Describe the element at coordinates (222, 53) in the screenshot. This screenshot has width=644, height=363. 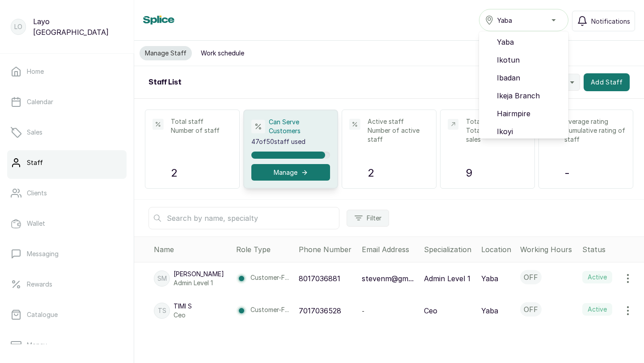
I see `button: Work schedule` at that location.